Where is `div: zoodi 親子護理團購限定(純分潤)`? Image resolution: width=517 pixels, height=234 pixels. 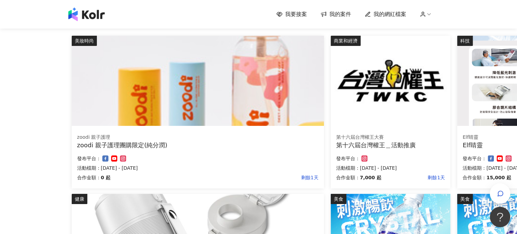
div: zoodi 親子護理團購限定(純分潤) is located at coordinates (198, 145).